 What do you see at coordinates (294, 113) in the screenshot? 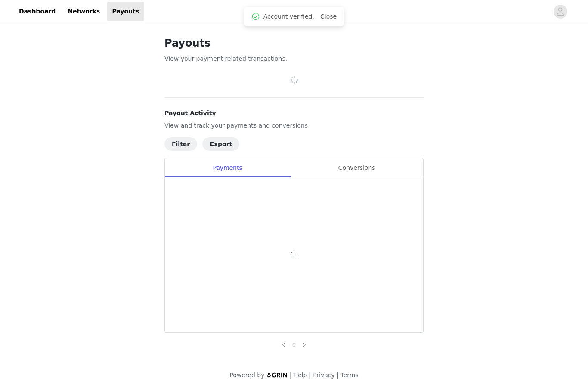
I see `h4: Payout Activity` at bounding box center [294, 113].